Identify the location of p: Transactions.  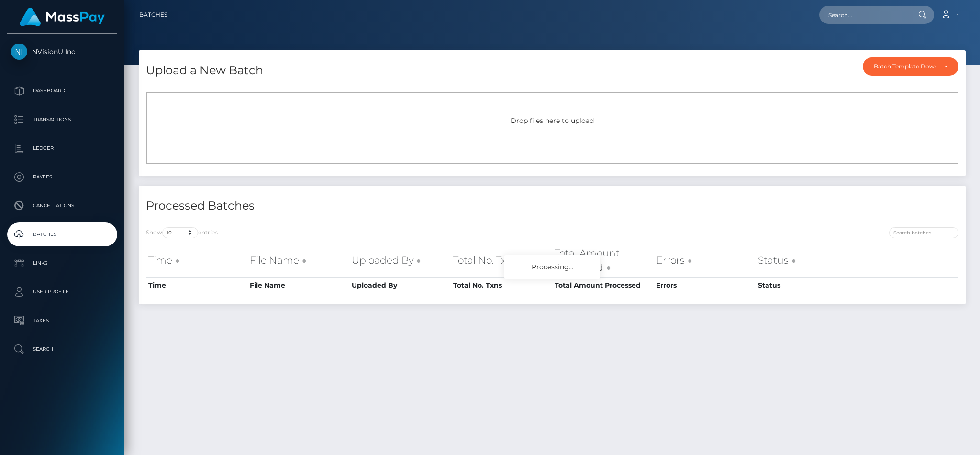
(63, 119).